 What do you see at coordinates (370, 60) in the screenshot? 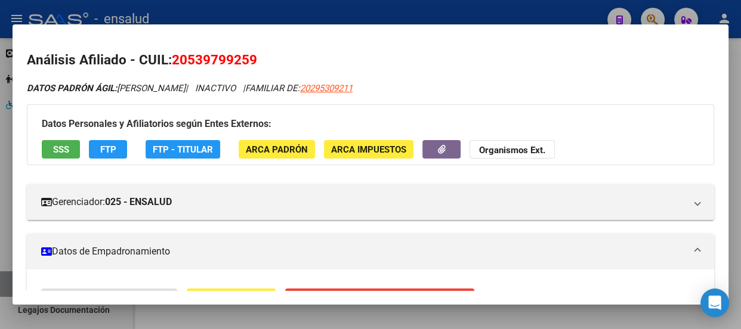
I see `h2: Análisis Afiliado - CUIL:` at bounding box center [370, 60].